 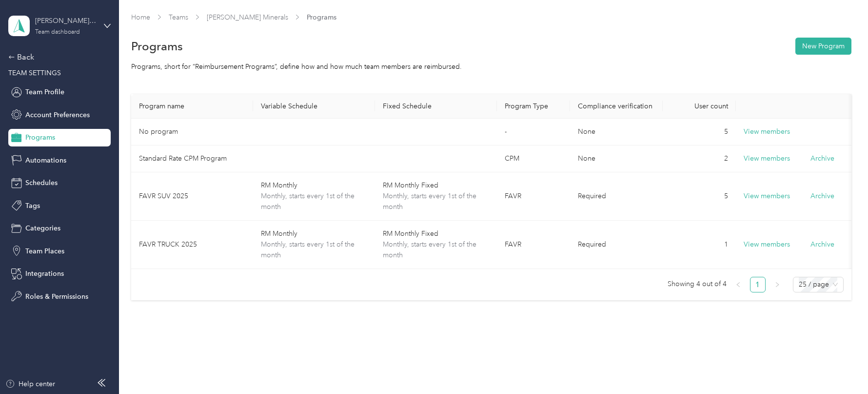 What do you see at coordinates (57, 57) in the screenshot?
I see `div: Back` at bounding box center [57, 57].